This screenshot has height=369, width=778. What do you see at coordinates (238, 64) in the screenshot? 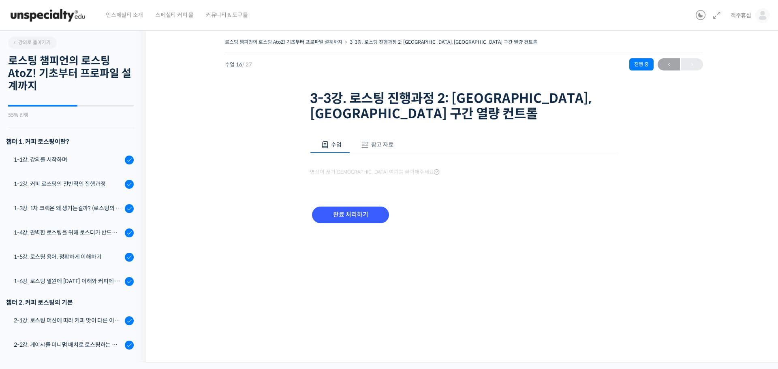
I see `span: 수업 16` at bounding box center [238, 64].